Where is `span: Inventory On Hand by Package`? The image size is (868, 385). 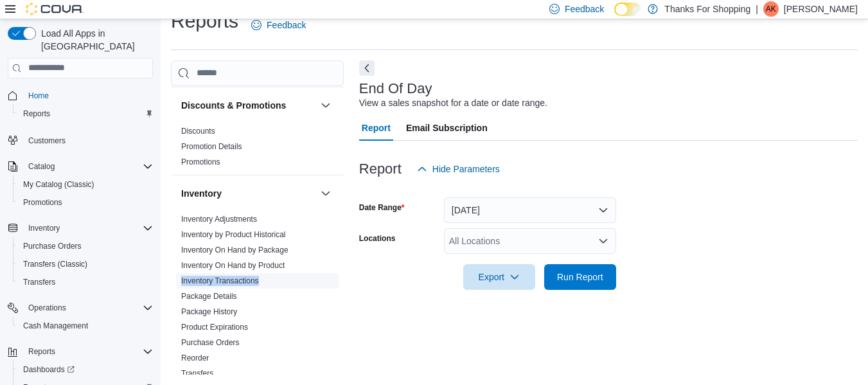
span: Inventory On Hand by Package is located at coordinates (235, 250).